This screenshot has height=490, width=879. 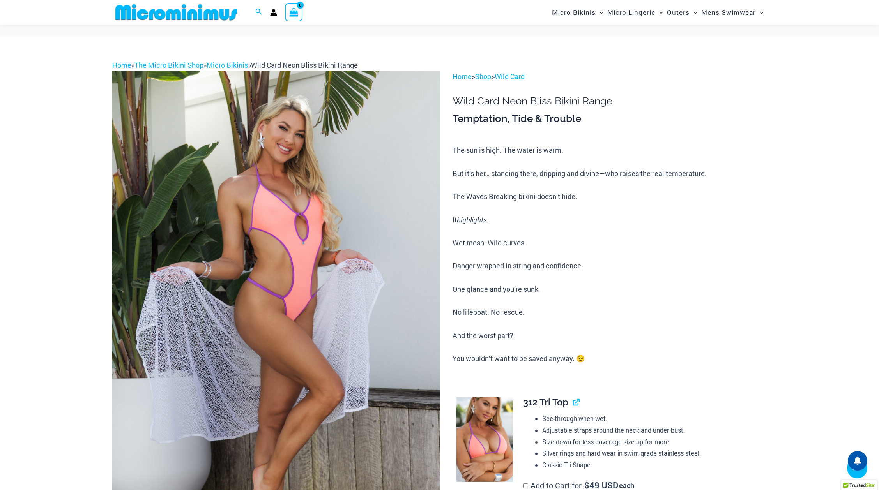 I want to click on span: Outers, so click(x=678, y=12).